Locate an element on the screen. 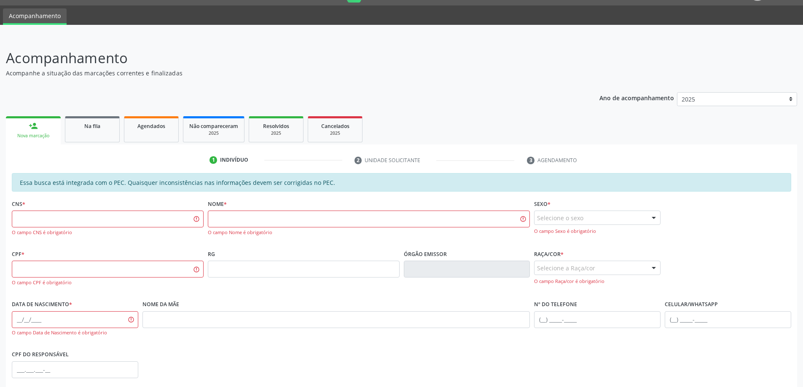  label: Órgão emissor is located at coordinates (425, 254).